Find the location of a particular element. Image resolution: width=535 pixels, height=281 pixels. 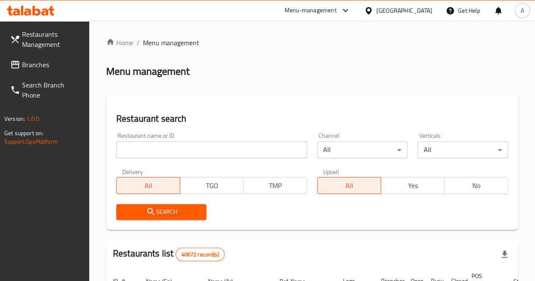

a: Support.OpsPlatform is located at coordinates (31, 142).